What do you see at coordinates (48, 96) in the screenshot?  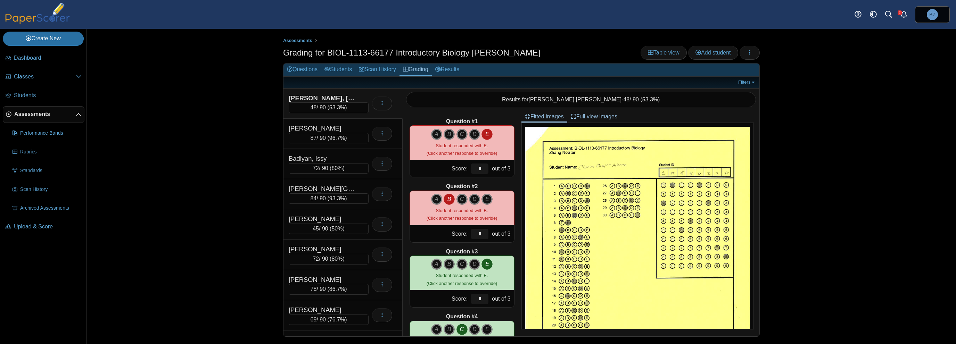 I see `span: Students` at bounding box center [48, 96].